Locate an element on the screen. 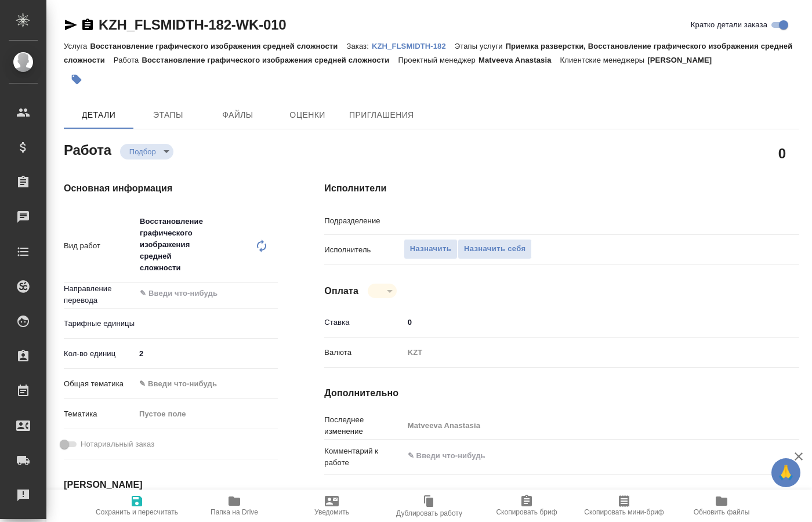 This screenshot has width=812, height=522. p: Последнее изменение is located at coordinates (364, 426).